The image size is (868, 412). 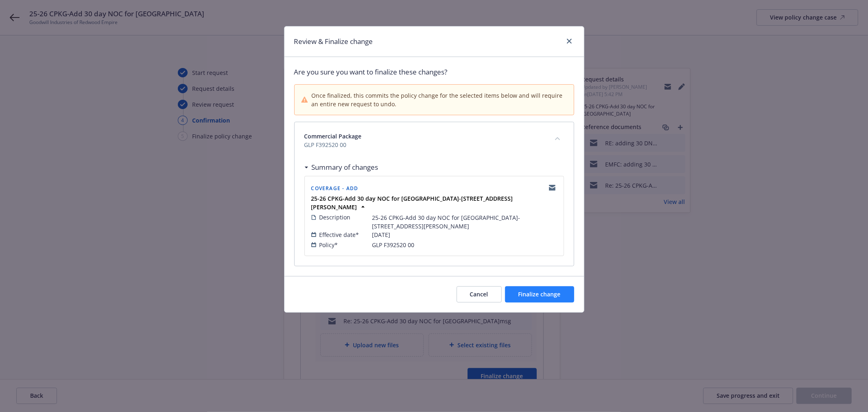 I want to click on div: Commercial PackageGLP F392520 00collapse content, so click(x=434, y=140).